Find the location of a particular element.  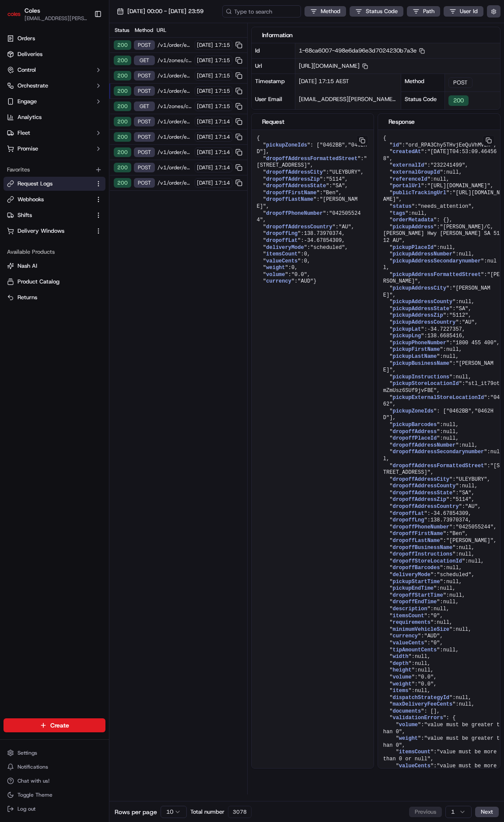

button: Chat with us! is located at coordinates (54, 781).